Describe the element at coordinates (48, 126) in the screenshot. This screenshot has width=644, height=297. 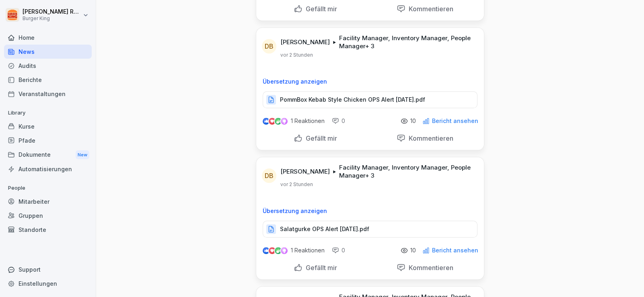
I see `a: Kurse` at that location.